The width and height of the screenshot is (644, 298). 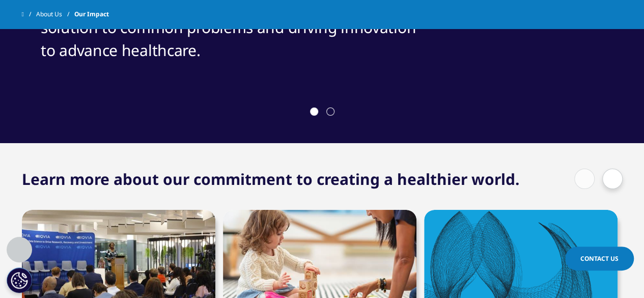 I want to click on div: Next slide, so click(x=345, y=112).